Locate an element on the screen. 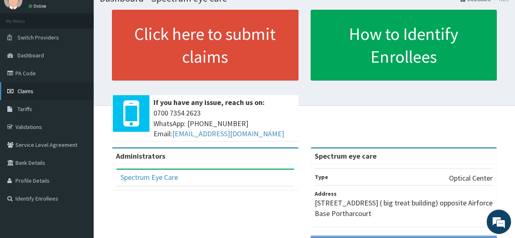  a: How to Identify Enrollees is located at coordinates (404, 45).